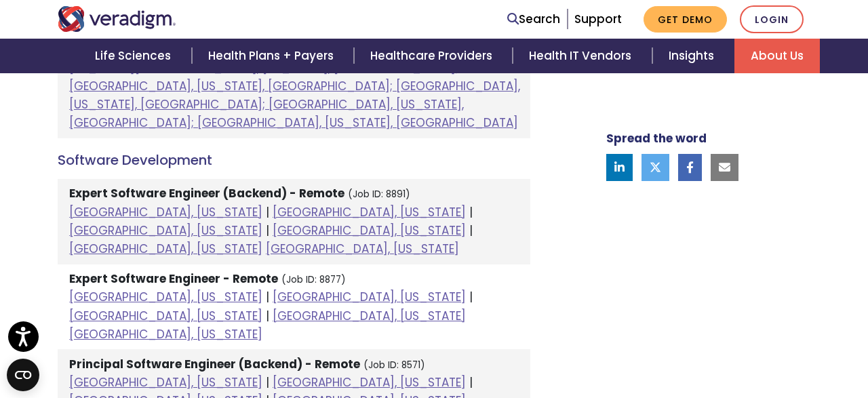 The width and height of the screenshot is (868, 398). I want to click on strong: Principal Software Engineer (Backend) - Remote, so click(215, 365).